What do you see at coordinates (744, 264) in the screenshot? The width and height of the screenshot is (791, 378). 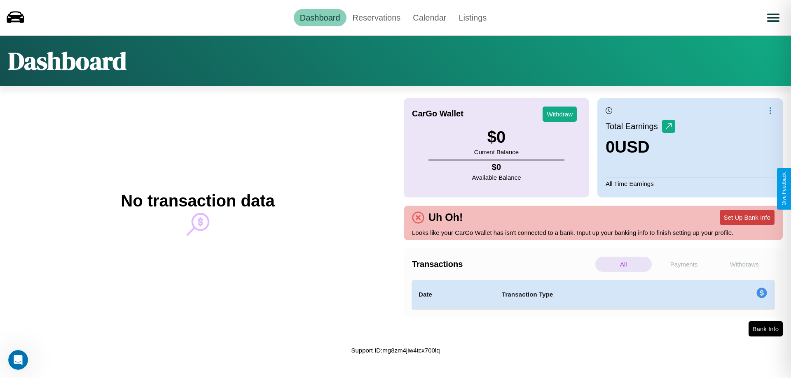 I see `p: Withdraws` at bounding box center [744, 264].